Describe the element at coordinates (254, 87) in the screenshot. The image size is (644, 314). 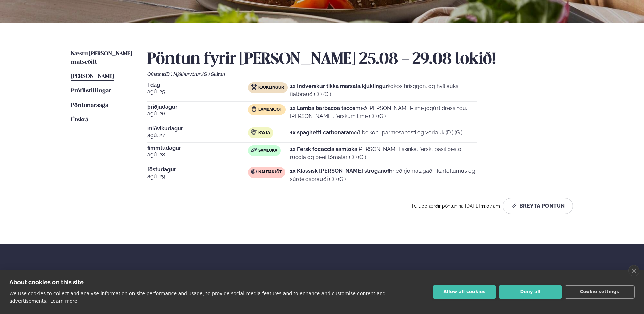
I see `img: chicken.svg` at that location.